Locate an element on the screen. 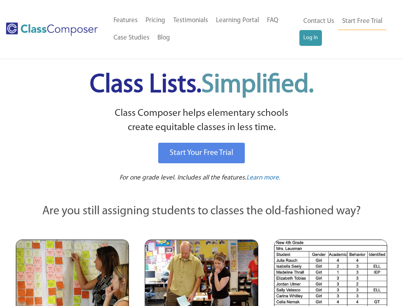 The width and height of the screenshot is (403, 306). a: Learning Portal is located at coordinates (237, 21).